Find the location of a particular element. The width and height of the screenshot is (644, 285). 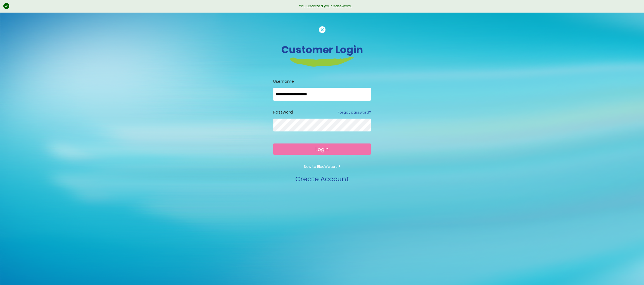

a: Forgot password? is located at coordinates (354, 112).